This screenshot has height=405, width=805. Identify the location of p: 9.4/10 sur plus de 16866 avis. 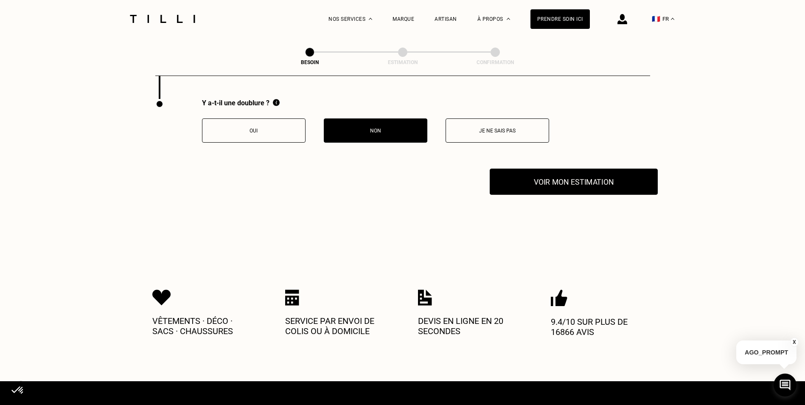
(602, 327).